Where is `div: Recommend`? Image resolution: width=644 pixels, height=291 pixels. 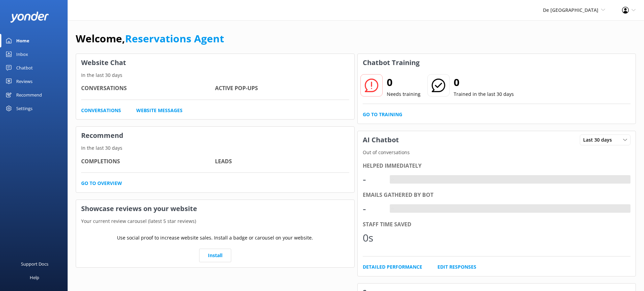
div: Recommend is located at coordinates (29, 95).